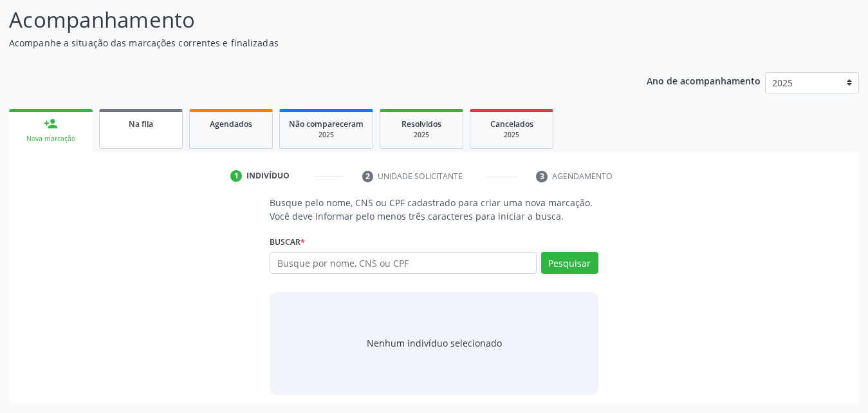 Image resolution: width=868 pixels, height=413 pixels. What do you see at coordinates (307, 20) in the screenshot?
I see `p: Acompanhamento` at bounding box center [307, 20].